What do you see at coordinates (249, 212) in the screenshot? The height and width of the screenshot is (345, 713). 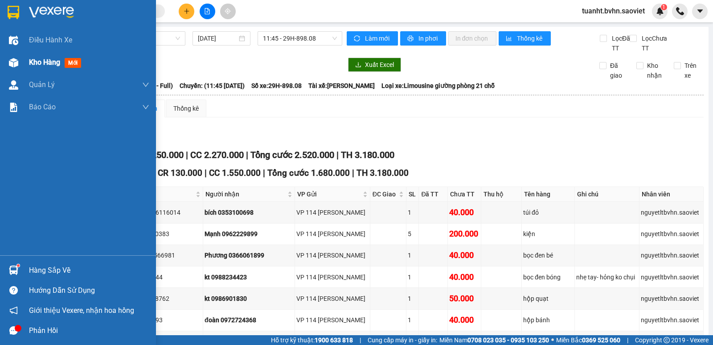 I see `div: bích 0353100698` at bounding box center [249, 212].